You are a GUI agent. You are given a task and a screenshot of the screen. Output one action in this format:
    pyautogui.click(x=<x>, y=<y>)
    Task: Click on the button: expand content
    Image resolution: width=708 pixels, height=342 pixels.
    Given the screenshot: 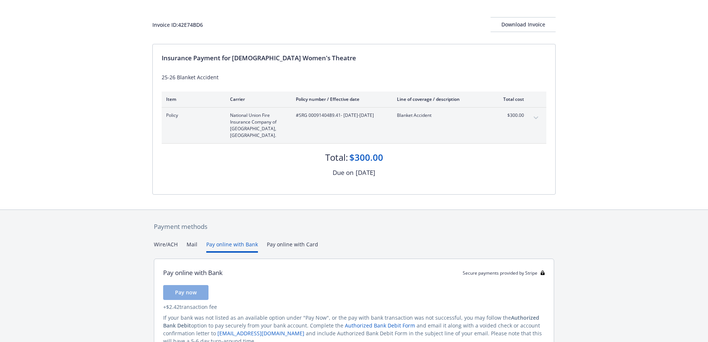 What is the action you would take?
    pyautogui.click(x=536, y=118)
    